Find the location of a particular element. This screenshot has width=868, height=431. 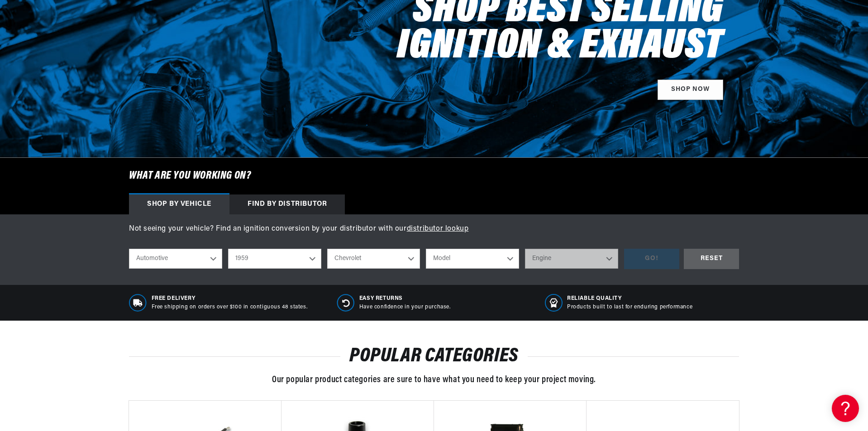

p: Have confidence in your purchase. is located at coordinates (405, 307).